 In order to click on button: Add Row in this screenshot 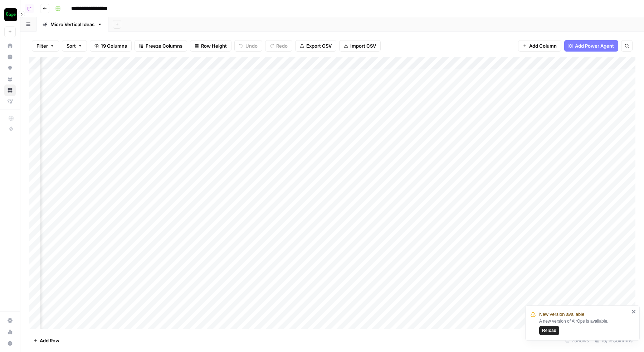, I will do `click(46, 341)`.